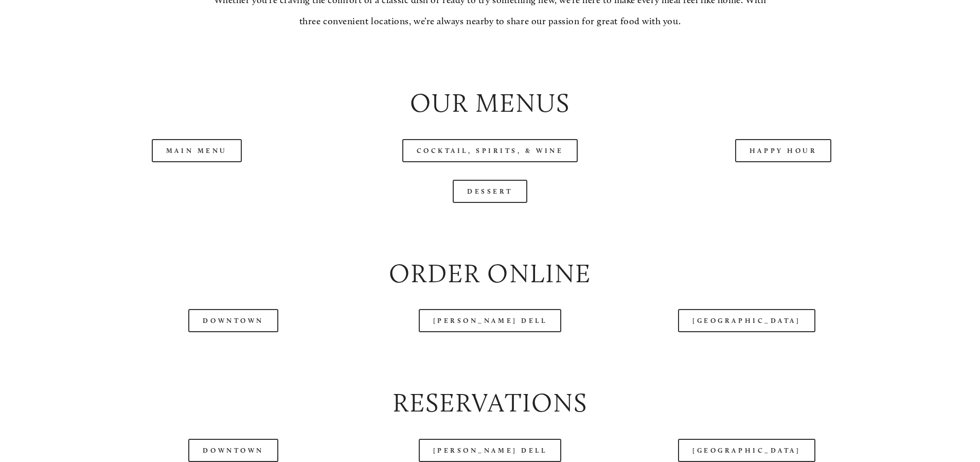 This screenshot has height=462, width=980. What do you see at coordinates (197, 150) in the screenshot?
I see `a: Main Menu` at bounding box center [197, 150].